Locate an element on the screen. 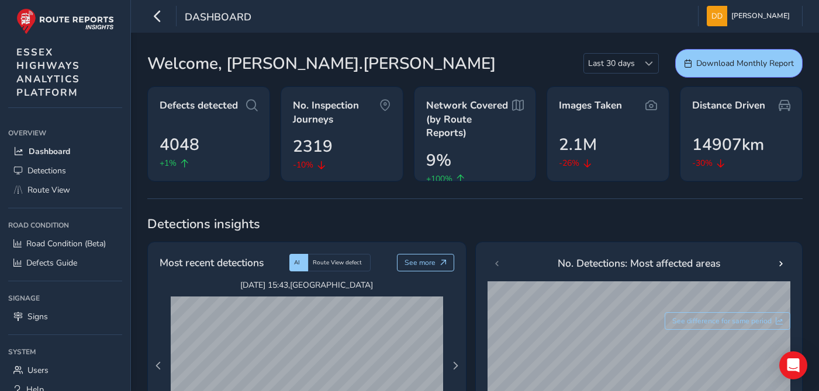  span: Defects detected is located at coordinates (199, 106).